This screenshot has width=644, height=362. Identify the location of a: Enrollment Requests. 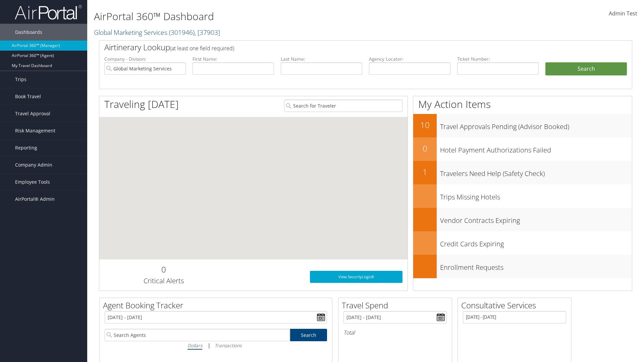
(522, 266).